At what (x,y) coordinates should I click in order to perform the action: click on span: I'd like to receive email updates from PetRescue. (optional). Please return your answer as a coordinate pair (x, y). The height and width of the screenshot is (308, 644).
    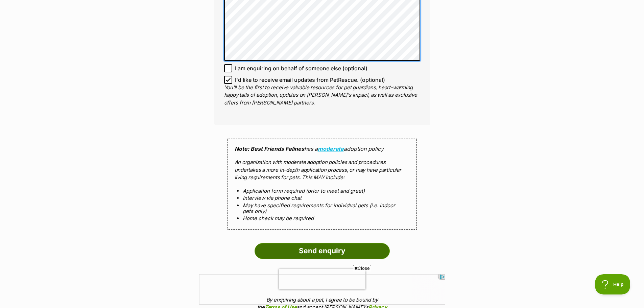
    Looking at the image, I should click on (310, 80).